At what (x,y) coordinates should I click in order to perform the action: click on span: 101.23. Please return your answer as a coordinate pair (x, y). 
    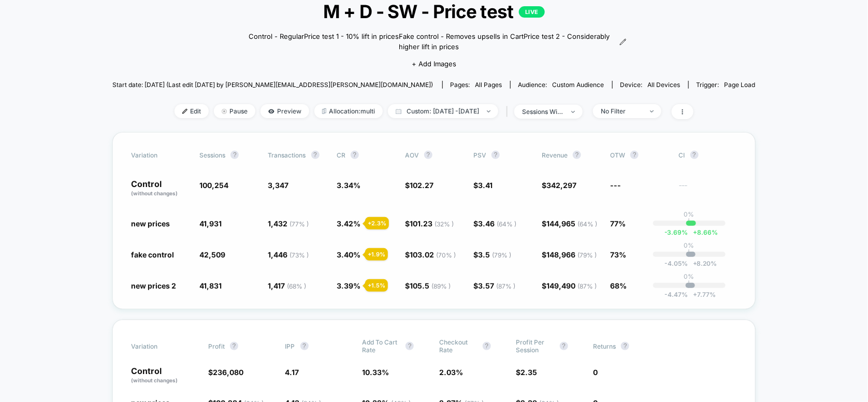
    Looking at the image, I should click on (431, 223).